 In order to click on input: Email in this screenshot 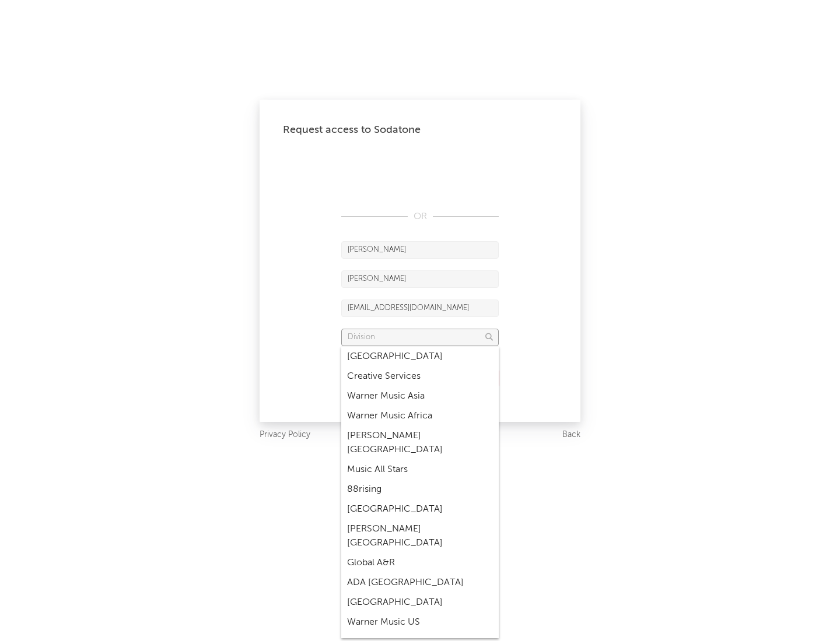, I will do `click(420, 309)`.